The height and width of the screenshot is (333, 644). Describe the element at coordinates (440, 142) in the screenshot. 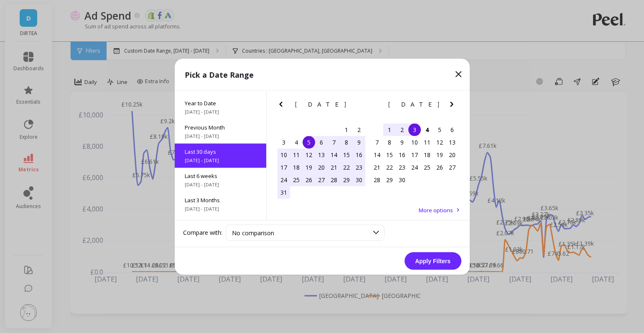

I see `div: Choose Friday, September 12th, 2025` at that location.